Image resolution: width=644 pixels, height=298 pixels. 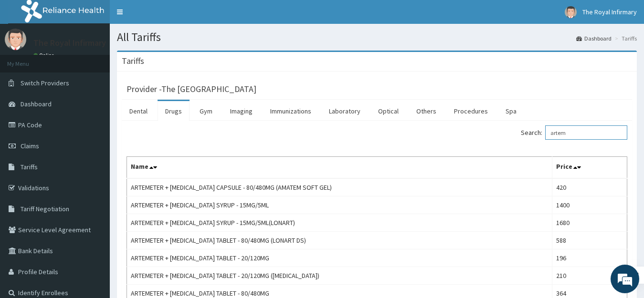 What do you see at coordinates (70, 43) in the screenshot?
I see `p: The Royal Infirmary` at bounding box center [70, 43].